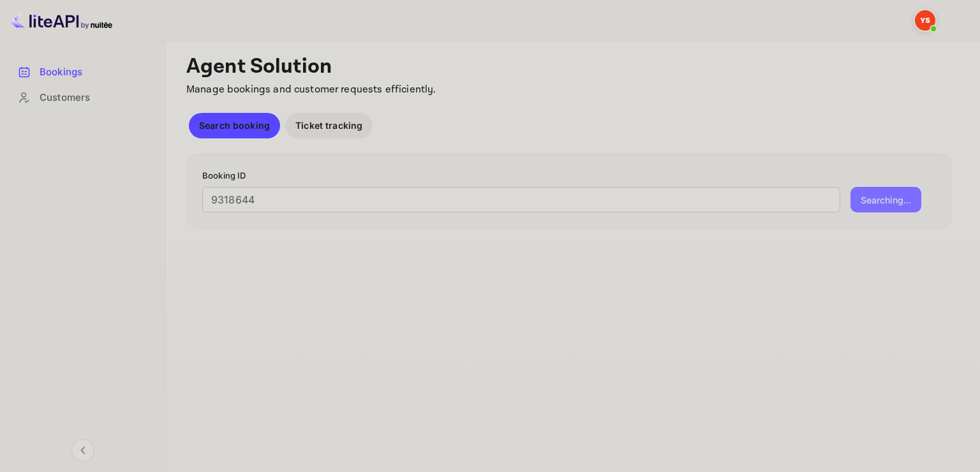 Image resolution: width=980 pixels, height=472 pixels. What do you see at coordinates (83, 450) in the screenshot?
I see `button: Collapse navigation` at bounding box center [83, 450].